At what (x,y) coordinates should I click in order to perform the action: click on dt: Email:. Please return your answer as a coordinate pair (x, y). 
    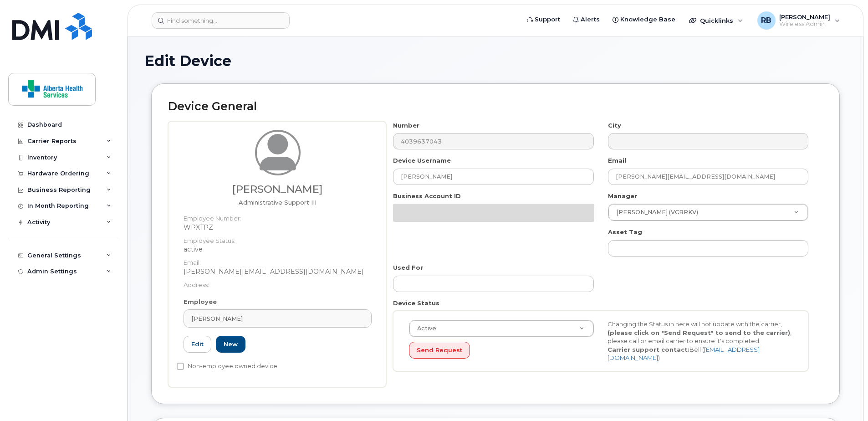
    Looking at the image, I should click on (277, 260).